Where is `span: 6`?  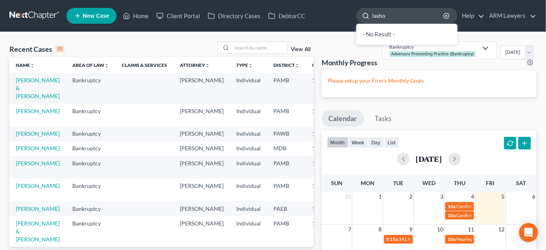
span: 6 is located at coordinates (534, 196).